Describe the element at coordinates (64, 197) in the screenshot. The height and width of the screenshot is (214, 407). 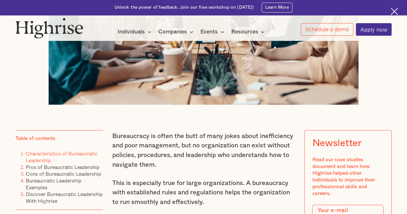
I see `a: Discover Bureaucratic Leadership With Highrise` at that location.